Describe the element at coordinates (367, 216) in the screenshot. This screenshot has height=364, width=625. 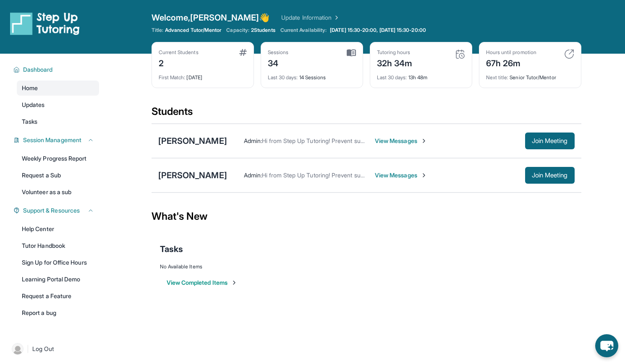
I see `div: What's New` at that location.